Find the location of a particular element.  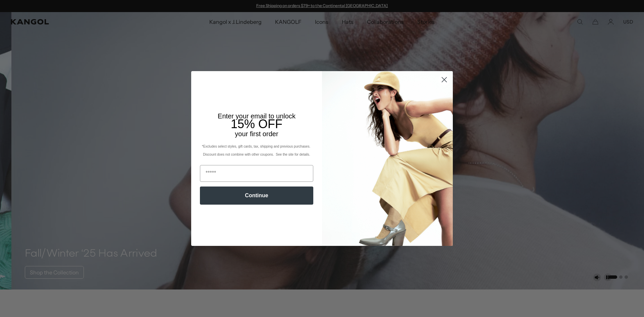

span: 15% OFF is located at coordinates (257, 124).